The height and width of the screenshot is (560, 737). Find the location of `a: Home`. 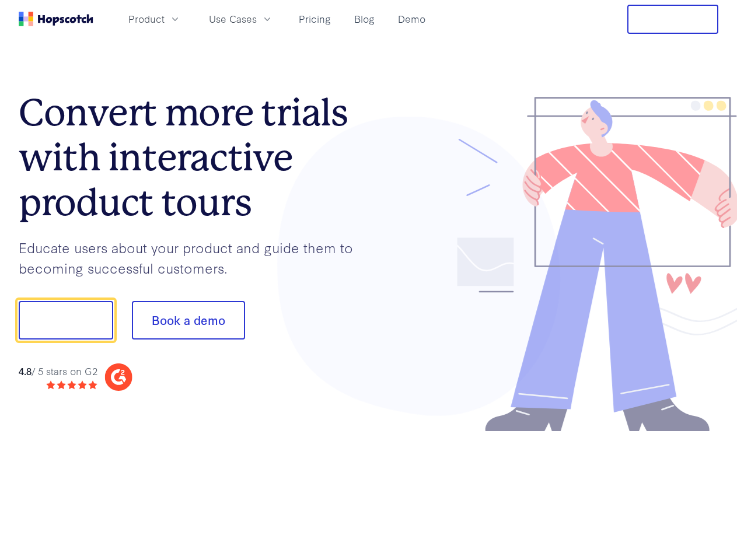

a: Home is located at coordinates (56, 19).